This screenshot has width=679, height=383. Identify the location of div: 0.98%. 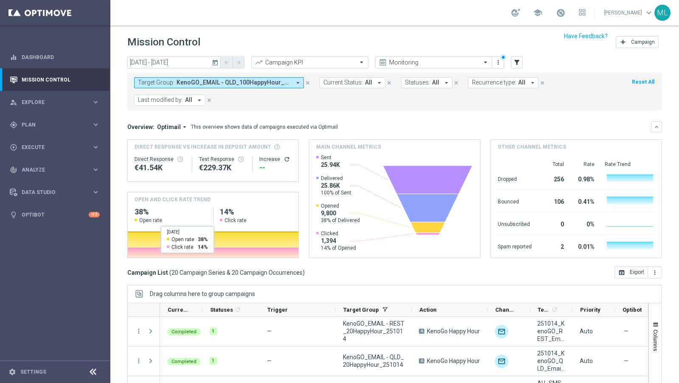
(585, 178).